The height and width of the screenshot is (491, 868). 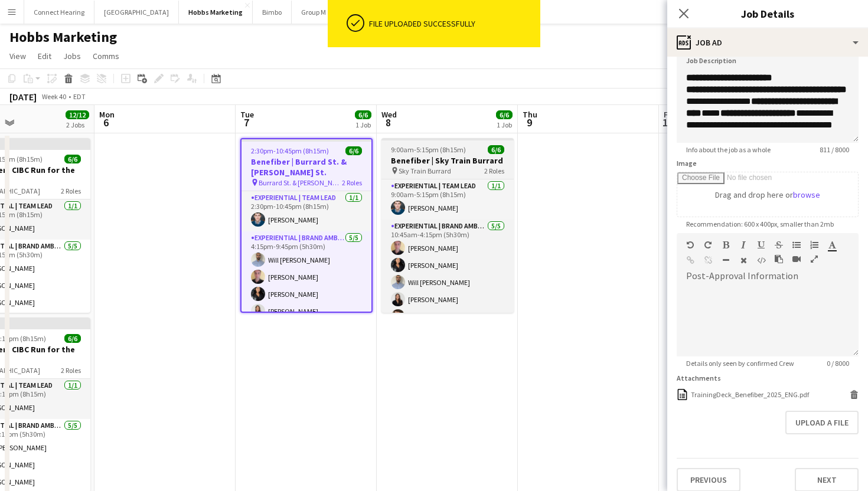 What do you see at coordinates (740, 363) in the screenshot?
I see `span: Details only seen by confirmed Crew` at bounding box center [740, 363].